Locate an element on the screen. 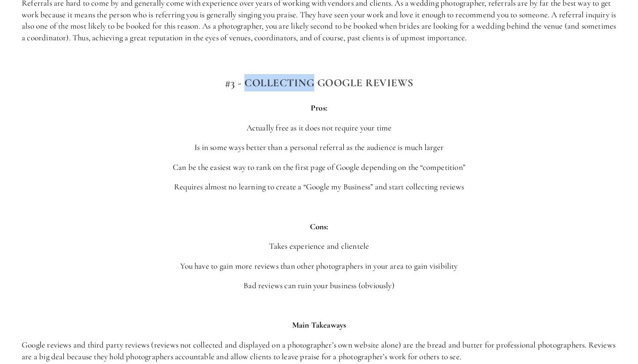  p: Can be the easiest way to rank on the first page of Google depending on the “competition” is located at coordinates (319, 167).